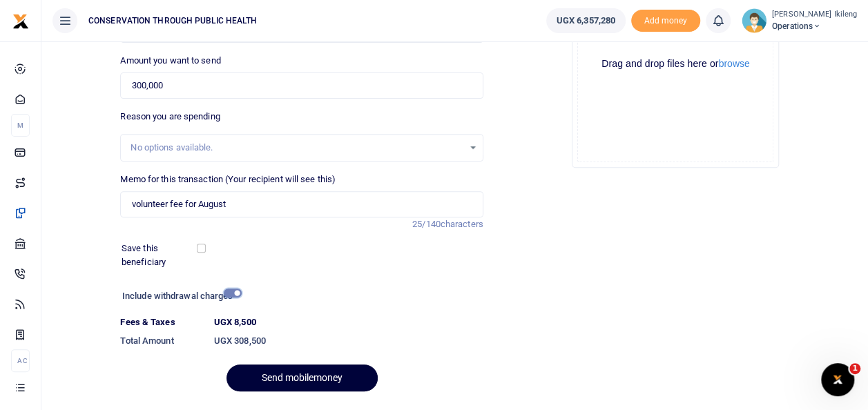 The width and height of the screenshot is (868, 410). I want to click on input: Enter extra information, so click(301, 204).